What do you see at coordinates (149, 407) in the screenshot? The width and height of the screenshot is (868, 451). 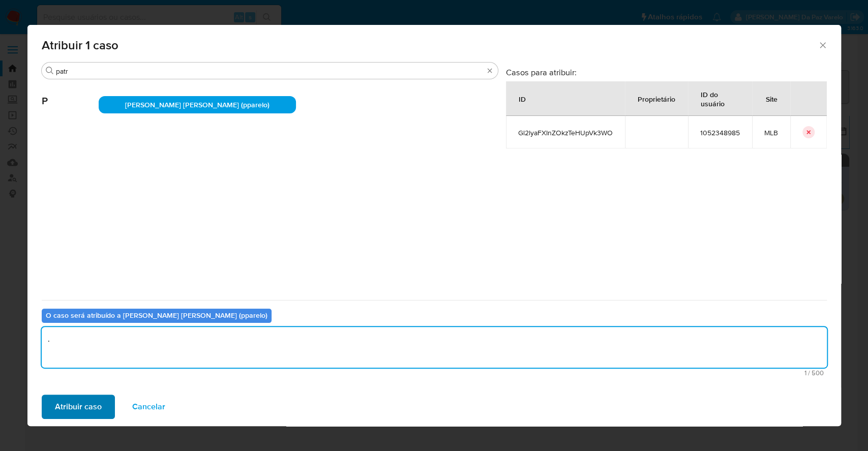 I see `span: Cancelar` at bounding box center [149, 407].